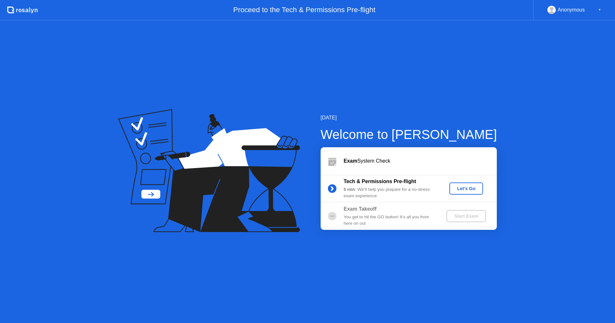 The width and height of the screenshot is (615, 323). I want to click on b: 5 min, so click(350, 189).